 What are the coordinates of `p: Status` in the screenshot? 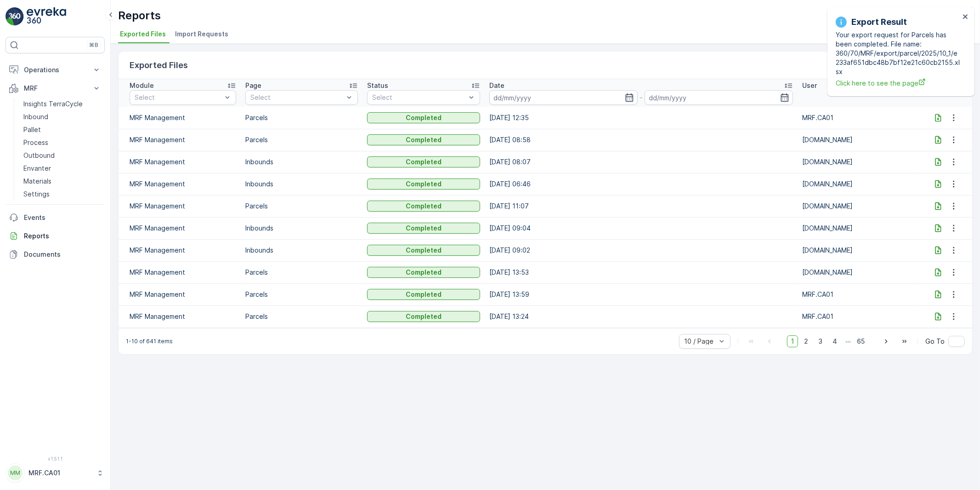 It's located at (377, 86).